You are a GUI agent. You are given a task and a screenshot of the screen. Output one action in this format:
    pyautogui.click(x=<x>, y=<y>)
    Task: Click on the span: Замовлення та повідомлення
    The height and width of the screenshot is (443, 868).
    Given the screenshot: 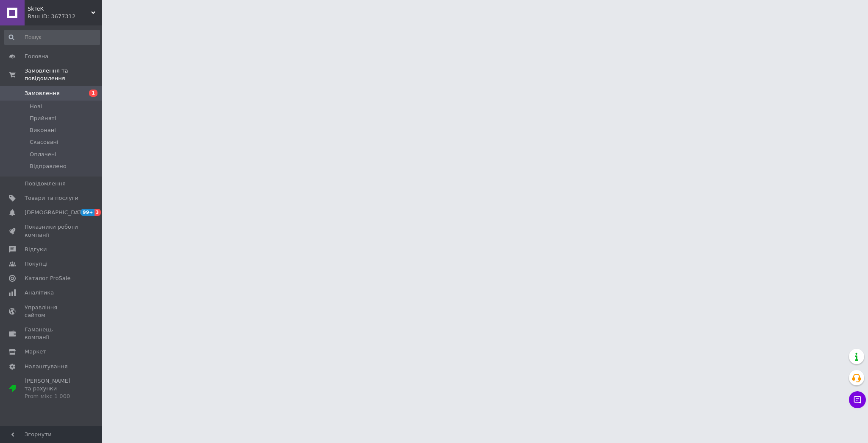 What is the action you would take?
    pyautogui.click(x=63, y=74)
    